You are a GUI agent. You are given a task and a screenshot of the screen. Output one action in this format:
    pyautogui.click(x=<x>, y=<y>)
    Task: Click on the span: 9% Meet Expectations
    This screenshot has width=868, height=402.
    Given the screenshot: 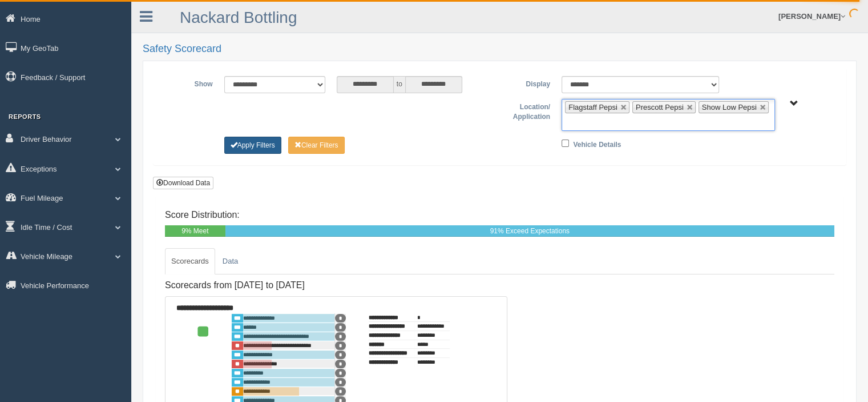 What is the action you would take?
    pyautogui.click(x=195, y=236)
    